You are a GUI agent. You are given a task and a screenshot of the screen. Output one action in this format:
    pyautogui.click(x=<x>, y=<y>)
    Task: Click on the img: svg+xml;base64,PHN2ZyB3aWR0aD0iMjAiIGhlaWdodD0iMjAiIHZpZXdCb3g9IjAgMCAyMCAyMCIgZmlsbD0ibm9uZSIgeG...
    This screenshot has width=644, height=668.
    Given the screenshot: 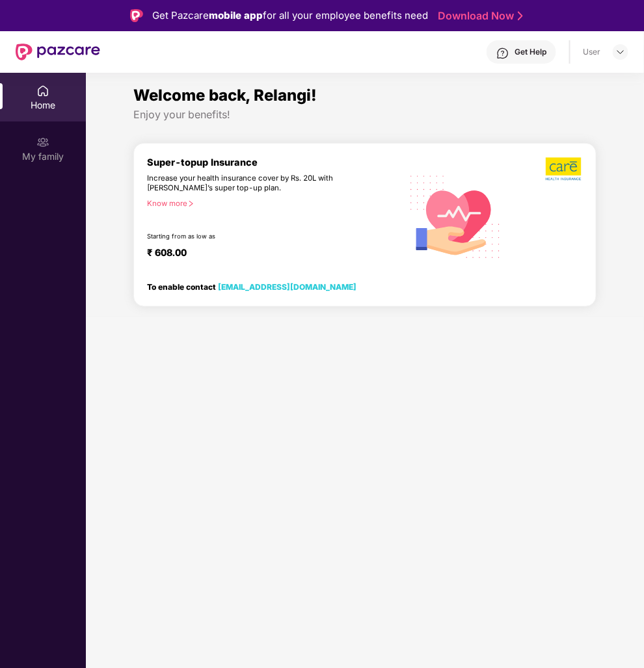 What is the action you would take?
    pyautogui.click(x=43, y=142)
    